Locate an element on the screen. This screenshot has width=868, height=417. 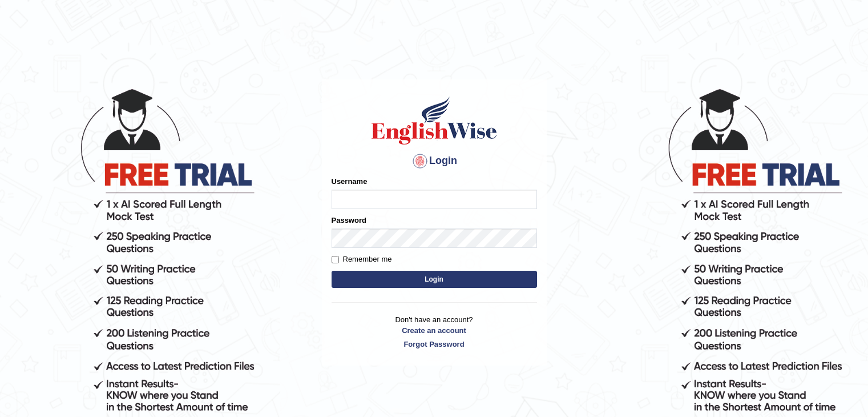
input: Remember me is located at coordinates (335, 260).